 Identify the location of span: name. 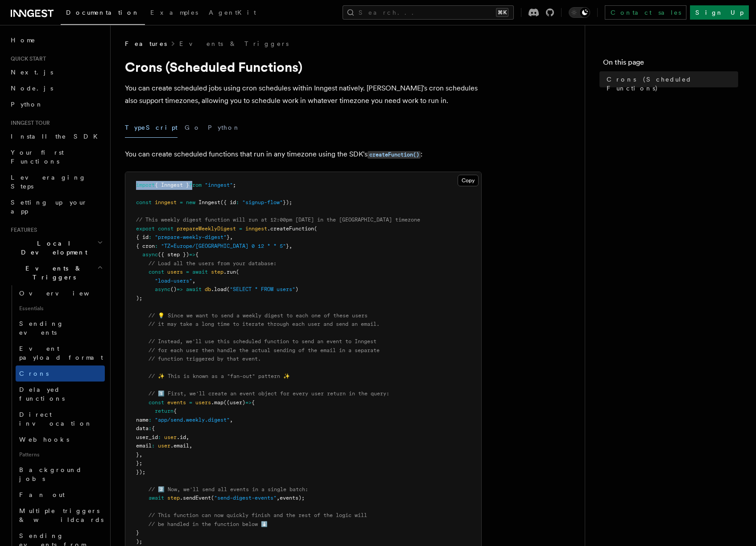
(142, 420).